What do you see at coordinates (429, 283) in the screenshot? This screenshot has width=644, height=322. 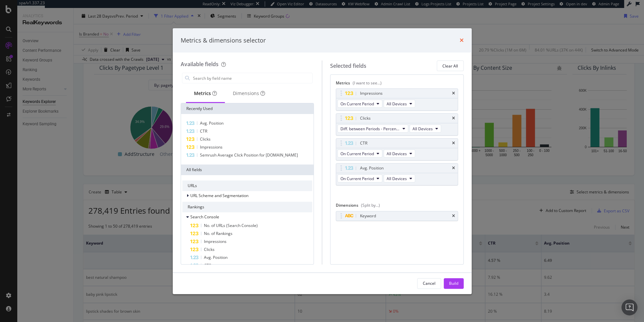 I see `div: Cancel` at bounding box center [429, 283].